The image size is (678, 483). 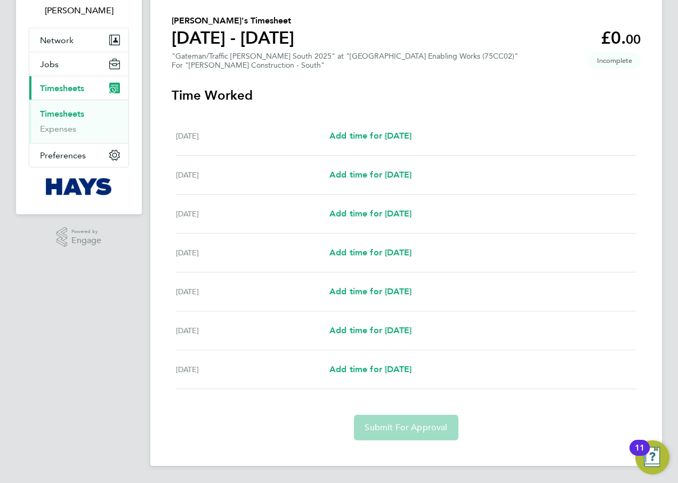 I want to click on span: Preferences, so click(x=63, y=155).